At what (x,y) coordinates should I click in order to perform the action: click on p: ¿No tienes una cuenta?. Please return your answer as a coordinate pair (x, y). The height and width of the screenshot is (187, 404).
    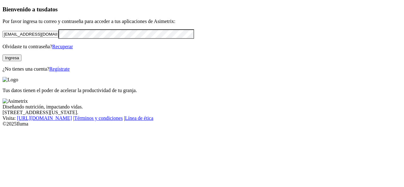
    Looking at the image, I should click on (202, 69).